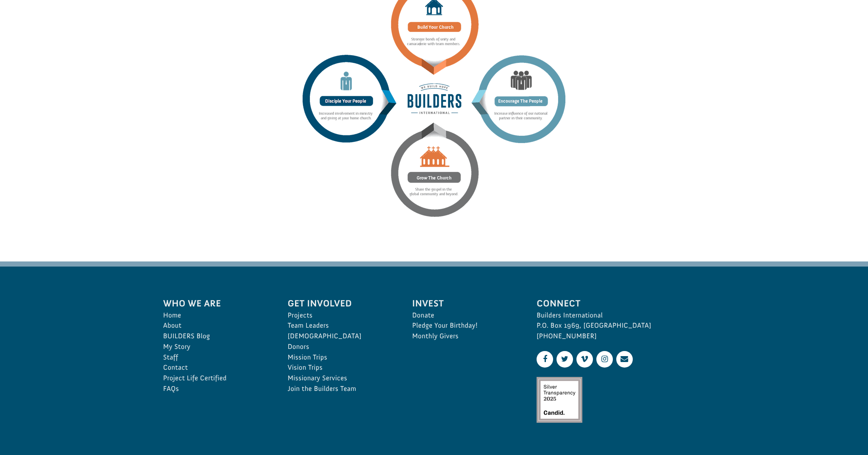  I want to click on a: About, so click(216, 326).